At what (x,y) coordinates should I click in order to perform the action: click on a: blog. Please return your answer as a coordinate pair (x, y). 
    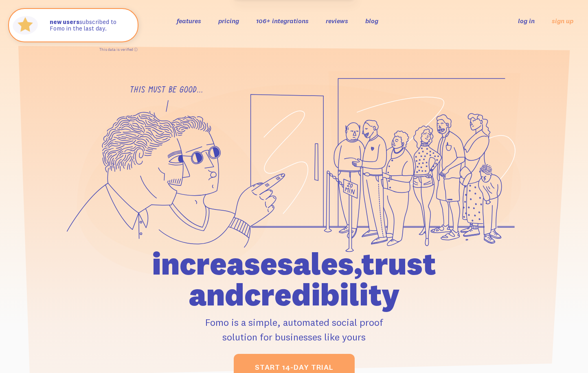
    Looking at the image, I should click on (372, 21).